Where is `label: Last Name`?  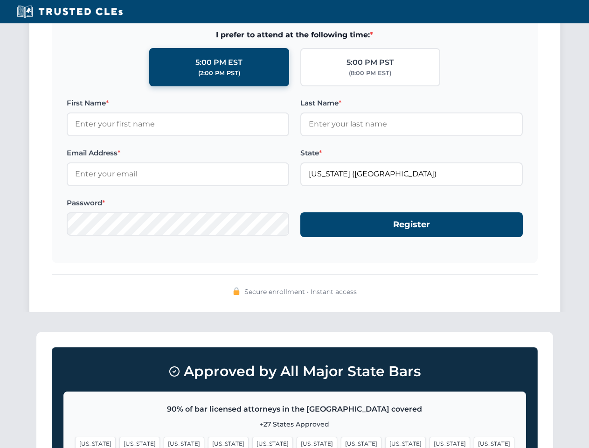
label: Last Name is located at coordinates (411, 103).